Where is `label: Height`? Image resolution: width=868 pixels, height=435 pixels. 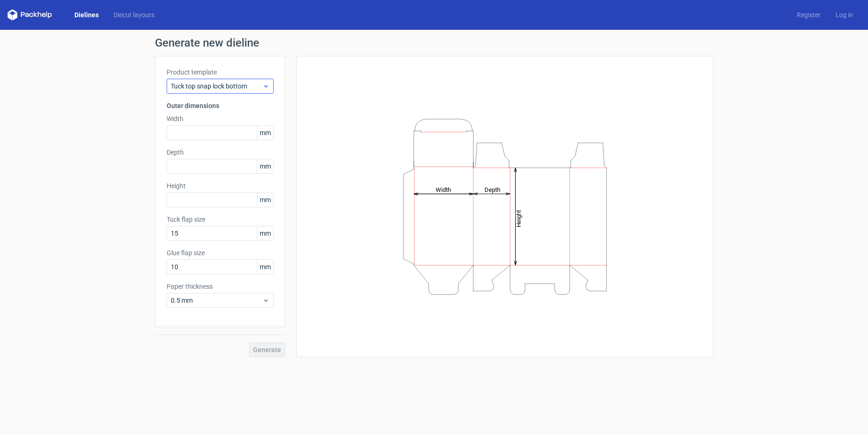 label: Height is located at coordinates (220, 186).